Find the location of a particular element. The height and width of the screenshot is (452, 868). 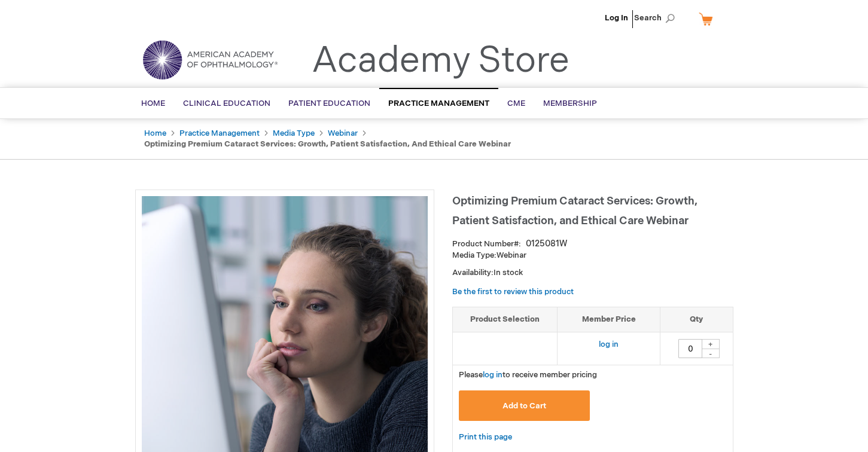

a: Media Type is located at coordinates (294, 133).